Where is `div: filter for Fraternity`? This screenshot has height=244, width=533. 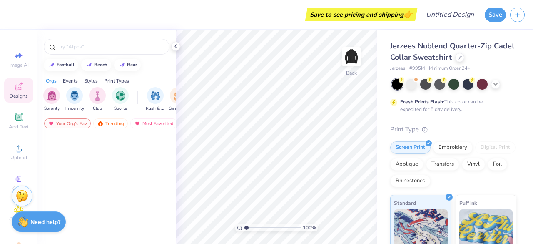
div: filter for Fraternity is located at coordinates (75, 99).